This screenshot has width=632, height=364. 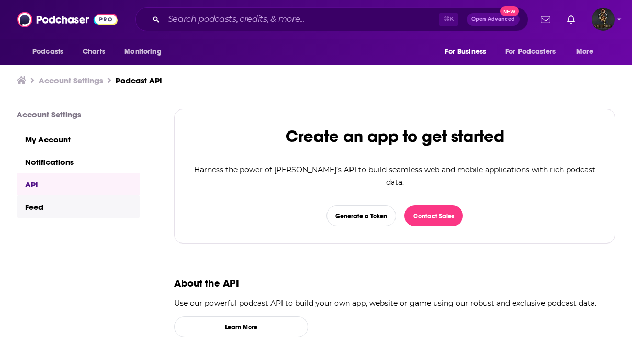 I want to click on span: ⌘ K, so click(x=448, y=20).